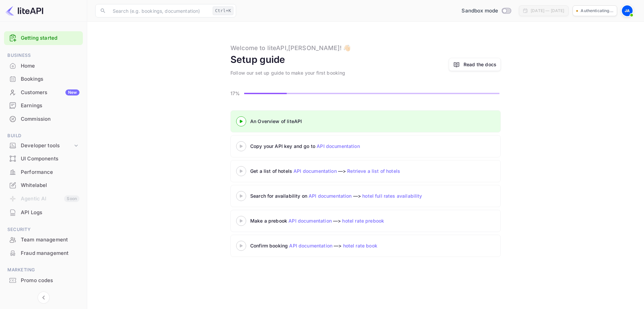 This screenshot has width=644, height=309. Describe the element at coordinates (334, 245) in the screenshot. I see `div: Confirm booking —>` at that location.